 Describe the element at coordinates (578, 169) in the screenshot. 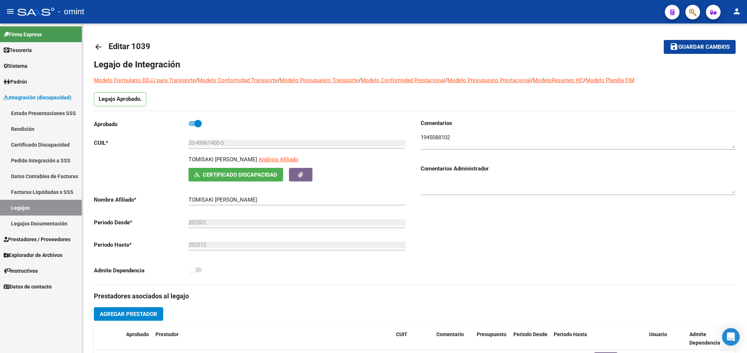

I see `h3: Comentarios Administrador` at that location.